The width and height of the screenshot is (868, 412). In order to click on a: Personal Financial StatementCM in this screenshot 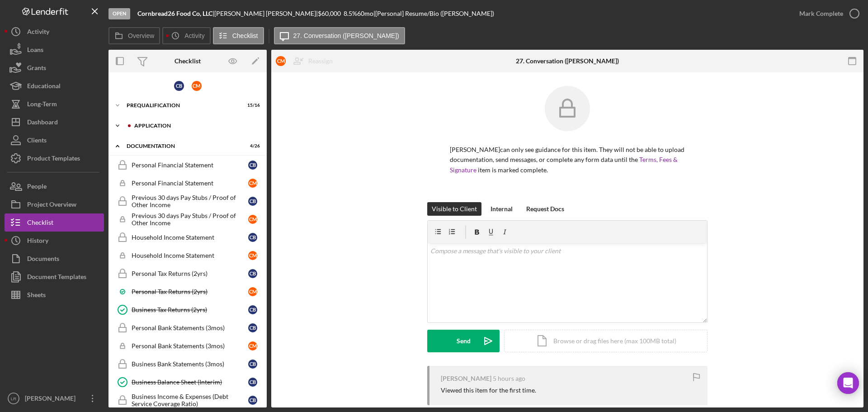, I will do `click(188, 183)`.